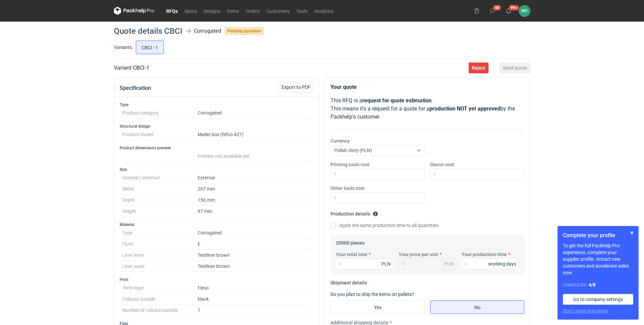 This screenshot has width=644, height=325. I want to click on label: Your price per unit, so click(418, 255).